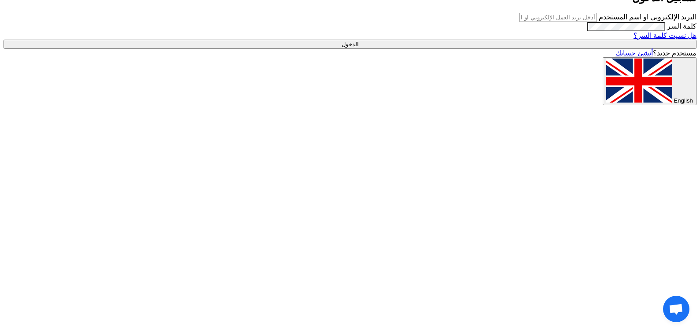 This screenshot has height=331, width=700. Describe the element at coordinates (684, 100) in the screenshot. I see `span: English` at that location.